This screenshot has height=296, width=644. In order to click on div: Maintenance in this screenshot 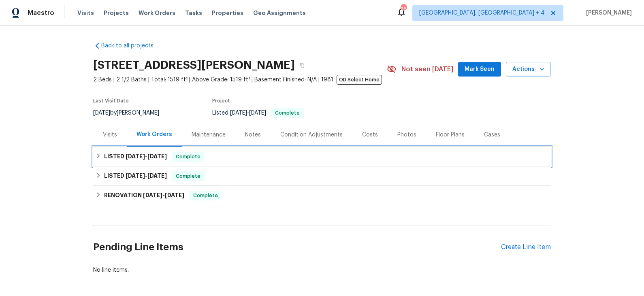, I will do `click(209, 134)`.